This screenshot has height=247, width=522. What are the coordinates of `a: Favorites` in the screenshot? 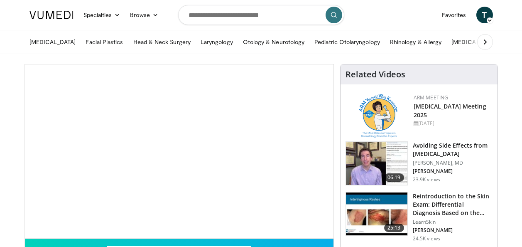 It's located at (454, 15).